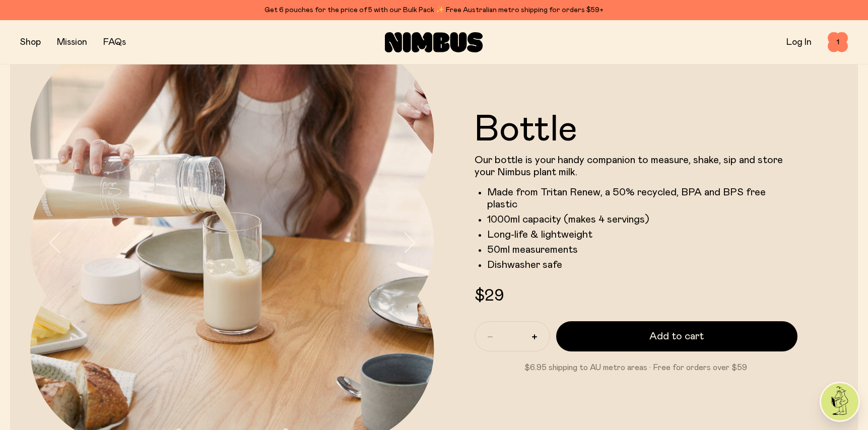 This screenshot has width=868, height=430. What do you see at coordinates (840, 402) in the screenshot?
I see `img: agent` at bounding box center [840, 402].